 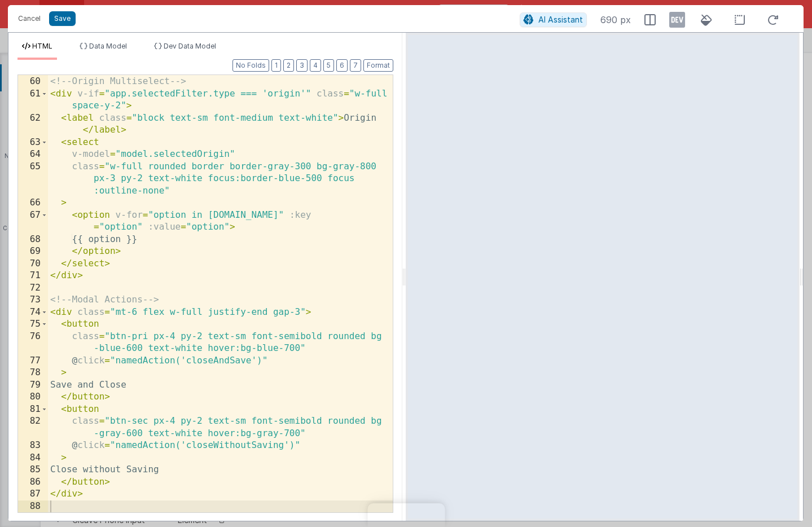 I want to click on div: 80, so click(x=33, y=397).